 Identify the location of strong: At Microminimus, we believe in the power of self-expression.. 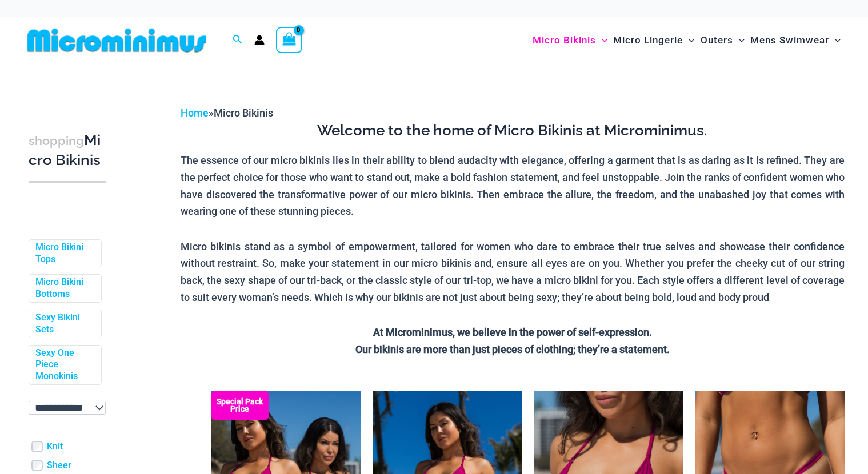
(513, 331).